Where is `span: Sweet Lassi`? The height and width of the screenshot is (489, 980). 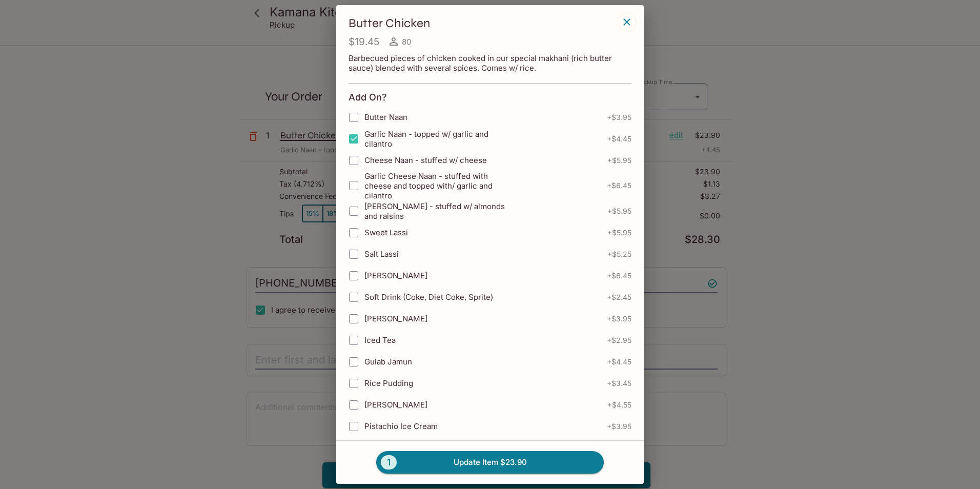 span: Sweet Lassi is located at coordinates (386, 232).